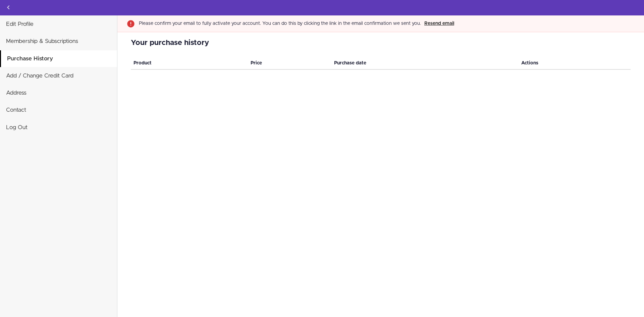  Describe the element at coordinates (439, 23) in the screenshot. I see `button: Resend email` at that location.